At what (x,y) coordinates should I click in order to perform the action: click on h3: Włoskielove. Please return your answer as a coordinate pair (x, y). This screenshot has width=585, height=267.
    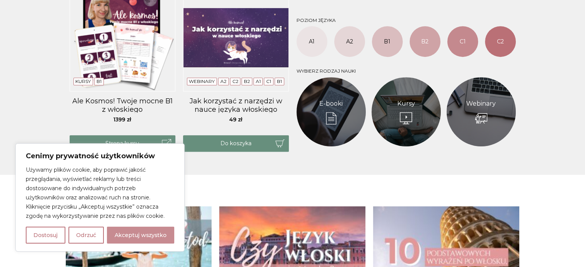
    Looking at the image, I should click on (293, 201).